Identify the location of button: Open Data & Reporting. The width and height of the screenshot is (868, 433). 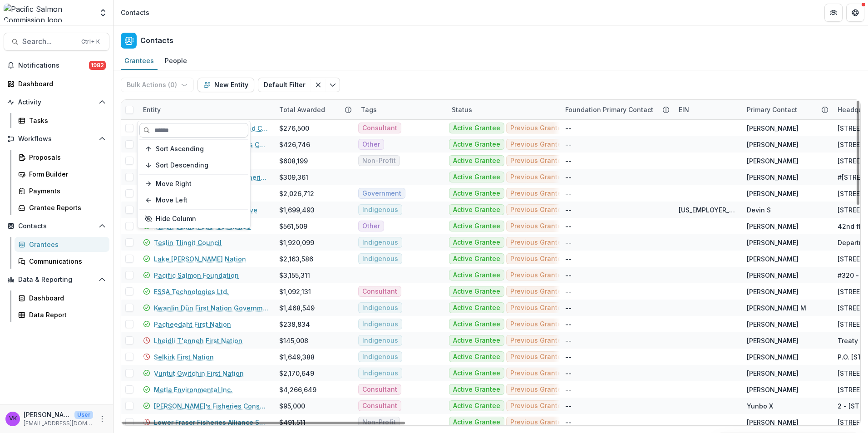
(56, 280).